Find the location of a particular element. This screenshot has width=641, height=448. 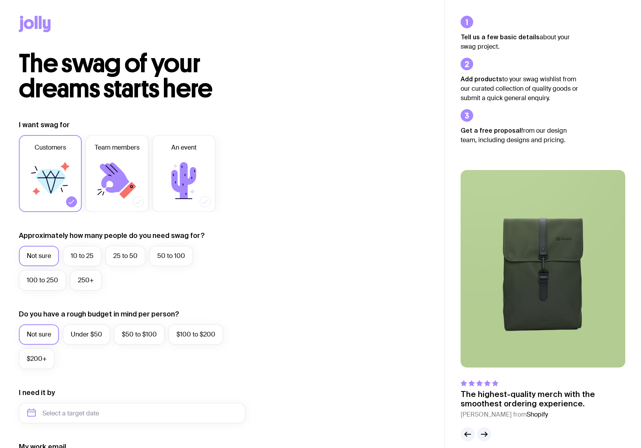

label: $50 to $100 is located at coordinates (139, 335).